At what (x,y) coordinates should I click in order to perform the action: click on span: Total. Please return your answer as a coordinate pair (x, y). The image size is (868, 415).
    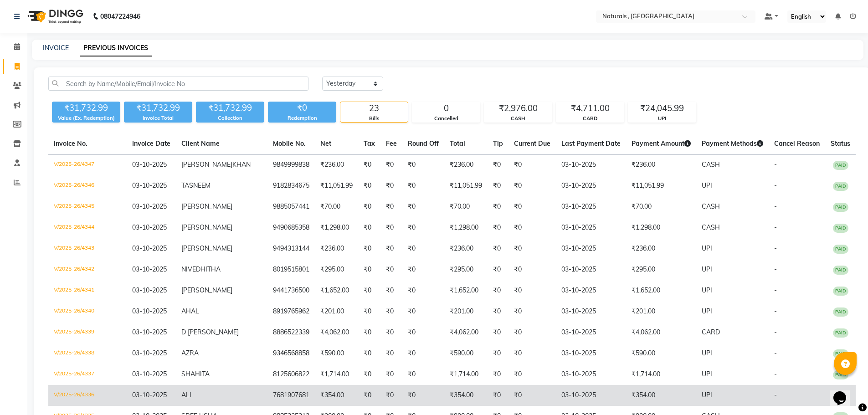
    Looking at the image, I should click on (457, 143).